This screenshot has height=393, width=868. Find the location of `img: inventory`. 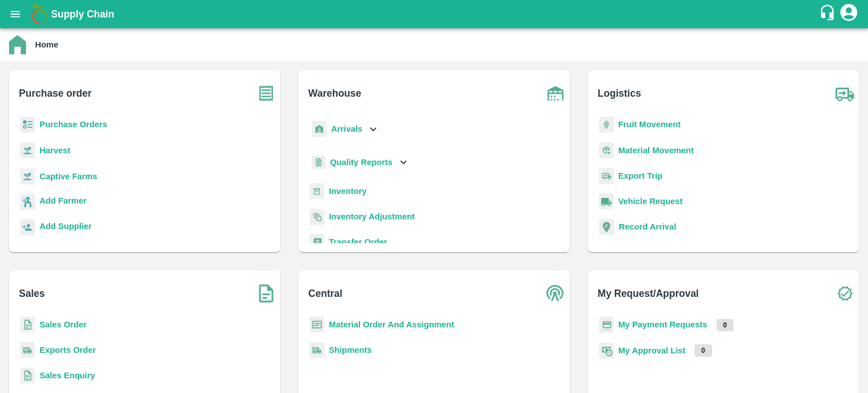

img: inventory is located at coordinates (317, 217).